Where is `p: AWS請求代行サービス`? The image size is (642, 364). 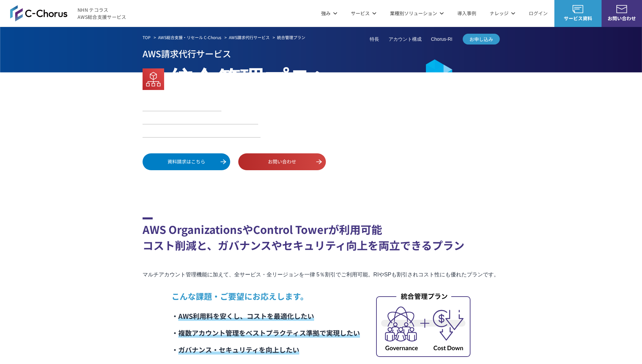 p: AWS請求代行サービス is located at coordinates (321, 53).